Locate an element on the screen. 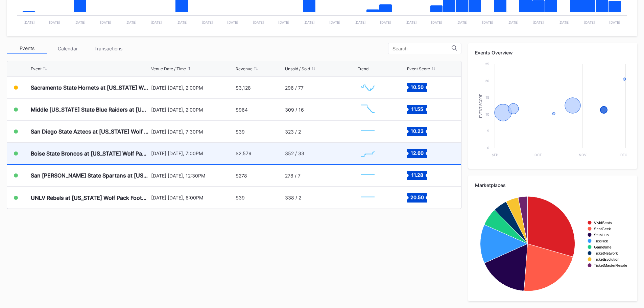 The width and height of the screenshot is (644, 308). text: Sep is located at coordinates (495, 155).